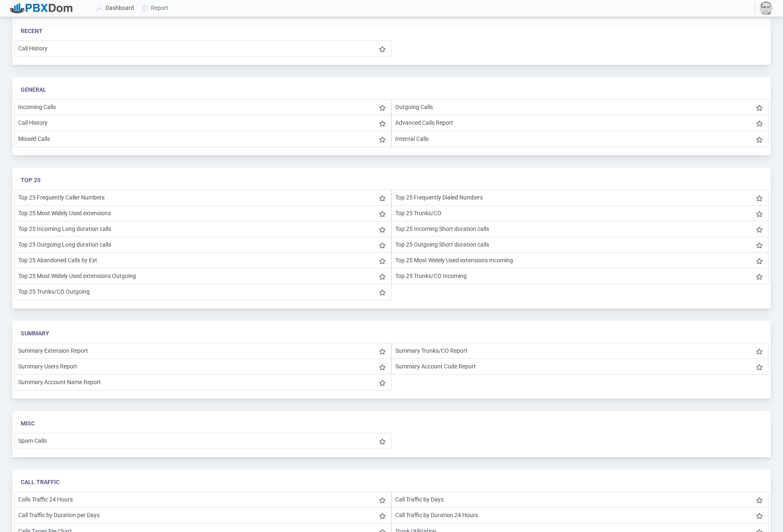 The width and height of the screenshot is (783, 532). What do you see at coordinates (580, 366) in the screenshot?
I see `li: Summary Account Code Report` at bounding box center [580, 366].